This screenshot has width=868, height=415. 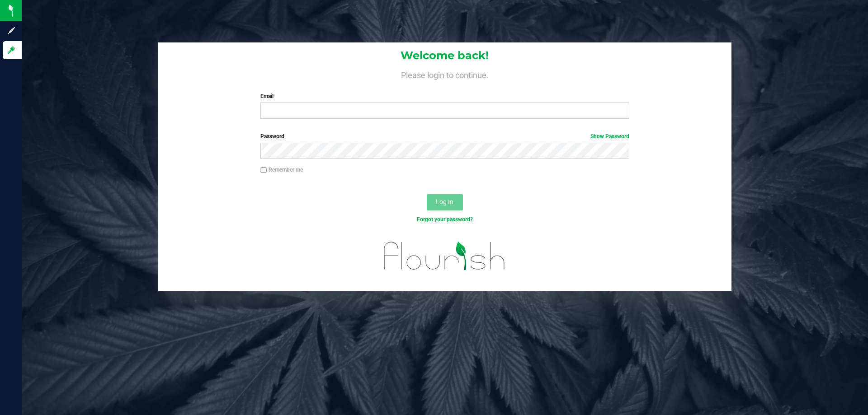 What do you see at coordinates (12, 50) in the screenshot?
I see `inline-svg: Log in` at bounding box center [12, 50].